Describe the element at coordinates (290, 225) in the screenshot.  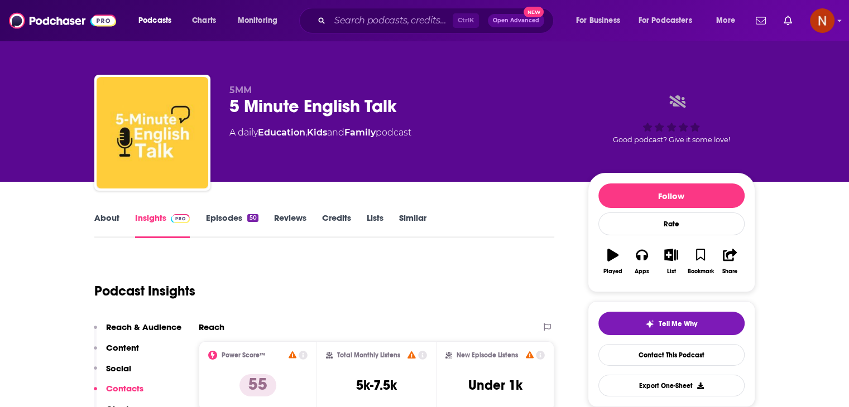
I see `a: Reviews` at that location.